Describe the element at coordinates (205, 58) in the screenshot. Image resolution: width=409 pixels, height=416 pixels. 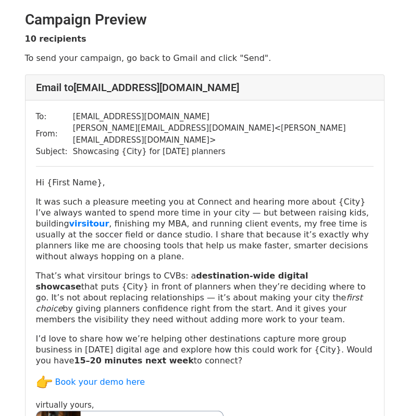
I see `p: To send your campaign, go back to Gmail and click "Send".` at that location.